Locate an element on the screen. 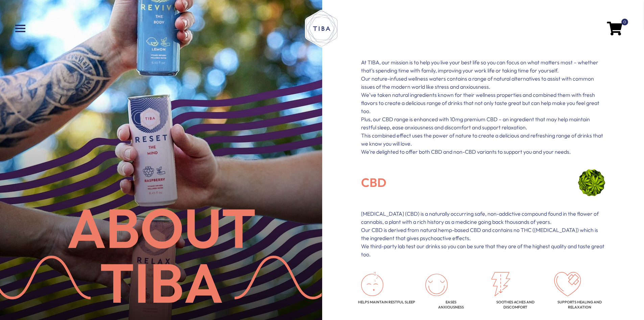  span: Eases anxiousness is located at coordinates (452, 304).